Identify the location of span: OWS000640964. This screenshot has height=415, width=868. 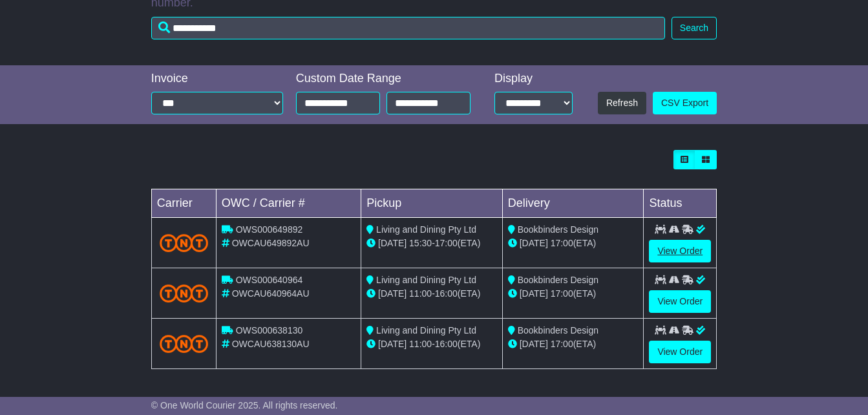
(269, 280).